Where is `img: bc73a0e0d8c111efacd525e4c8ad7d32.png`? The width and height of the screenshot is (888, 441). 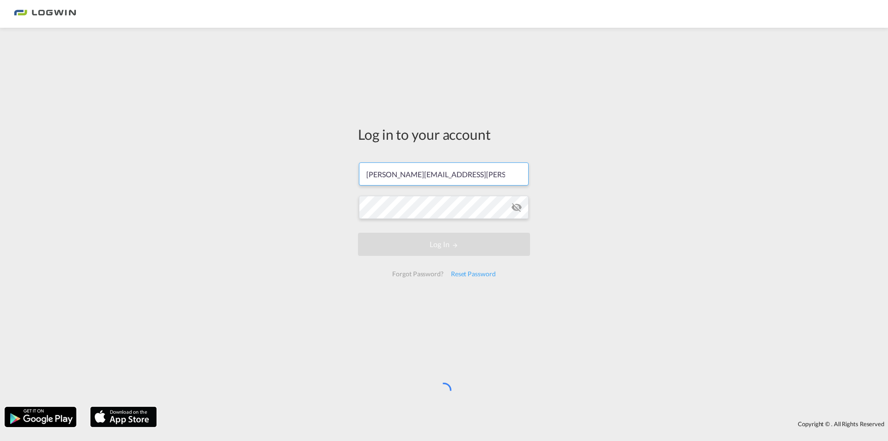 img: bc73a0e0d8c111efacd525e4c8ad7d32.png is located at coordinates (45, 14).